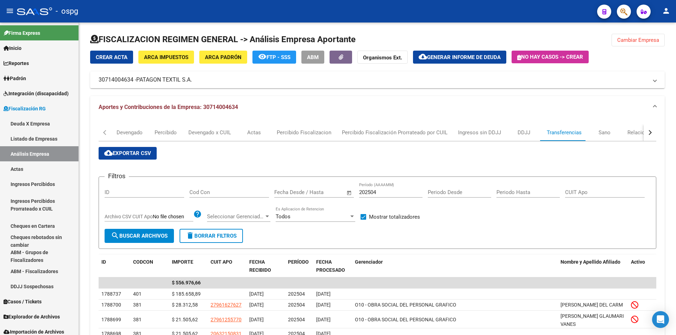 The image size is (676, 335). Describe the element at coordinates (211, 236) in the screenshot. I see `span: Borrar Filtros` at that location.